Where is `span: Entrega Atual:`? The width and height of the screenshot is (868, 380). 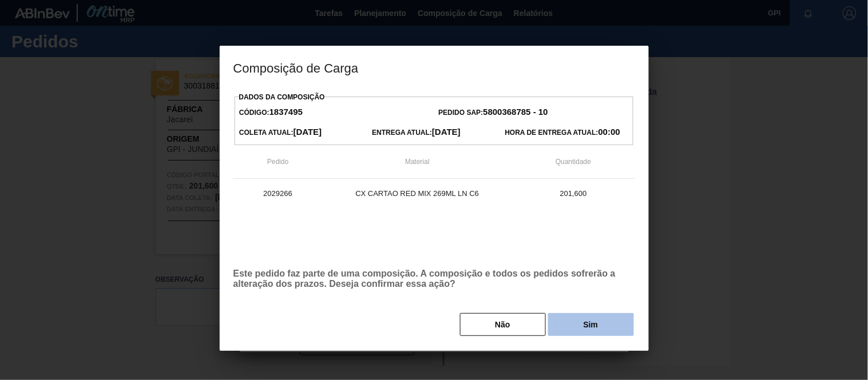 span: Entrega Atual: is located at coordinates (416, 133).